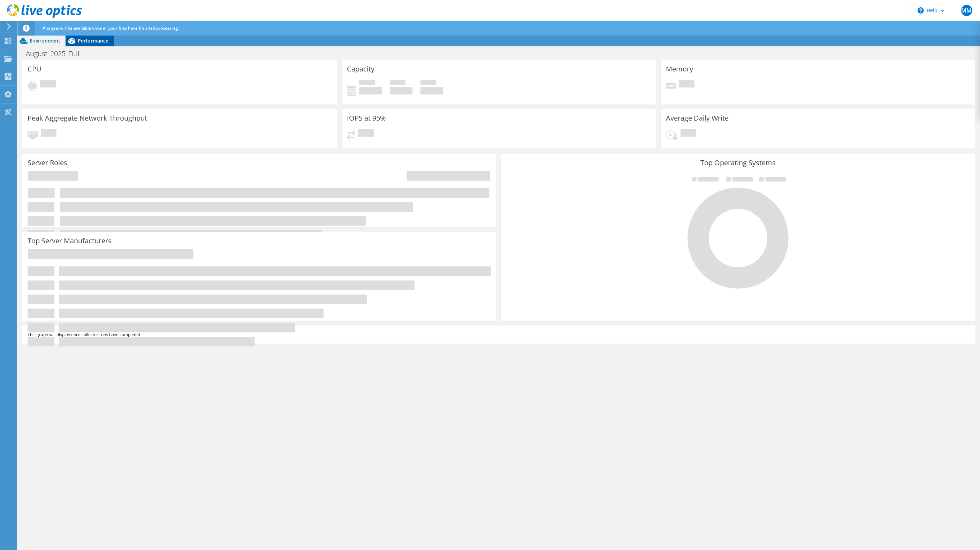 The image size is (980, 550). I want to click on span: MM, so click(967, 10).